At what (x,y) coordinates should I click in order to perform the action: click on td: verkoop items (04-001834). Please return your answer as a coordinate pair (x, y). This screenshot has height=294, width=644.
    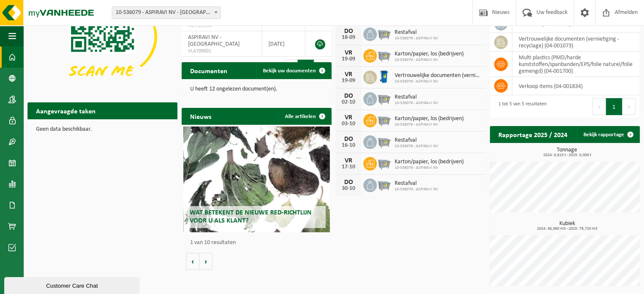
    Looking at the image, I should click on (576, 86).